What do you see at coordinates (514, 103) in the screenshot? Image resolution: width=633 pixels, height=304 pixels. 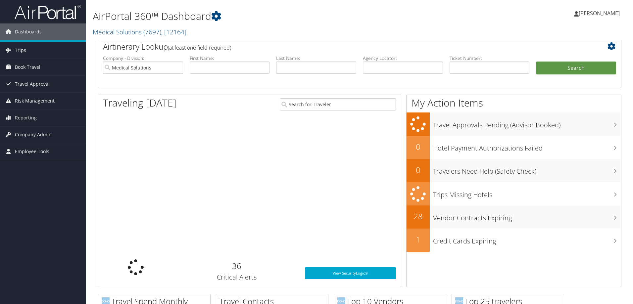 I see `h1: My Action Items` at bounding box center [514, 103].